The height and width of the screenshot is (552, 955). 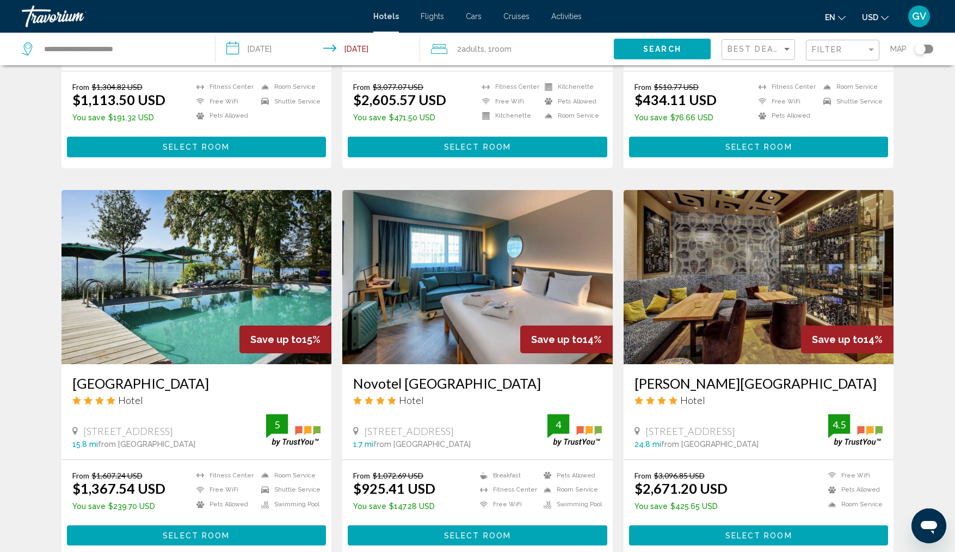 I want to click on a: Hotels, so click(x=386, y=16).